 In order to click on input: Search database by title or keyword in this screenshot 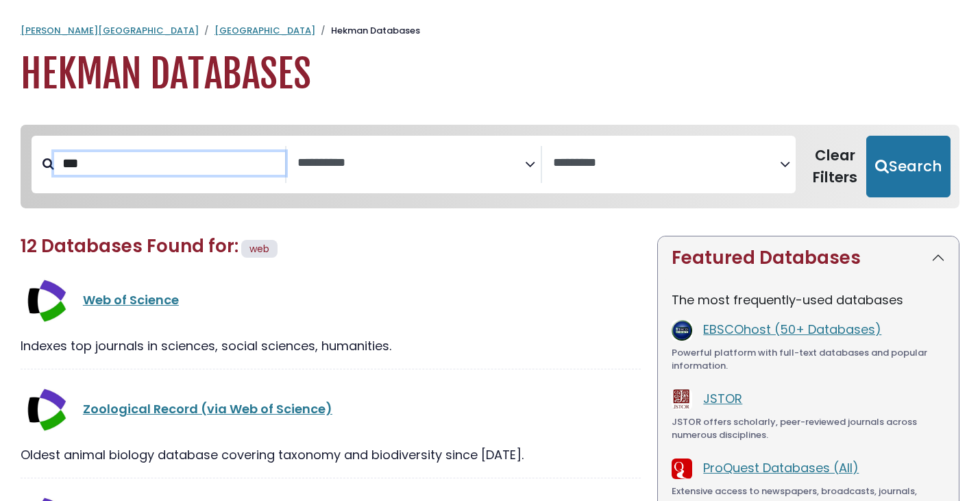, I will do `click(169, 163)`.